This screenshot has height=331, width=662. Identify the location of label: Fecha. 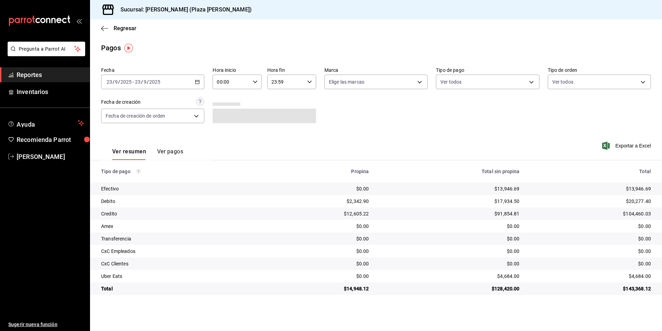
(153, 70).